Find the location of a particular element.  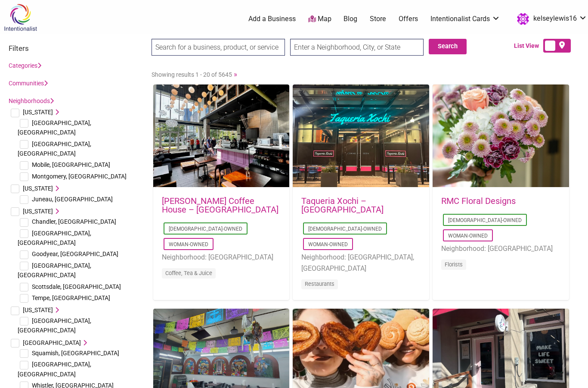

a: Florists is located at coordinates (454, 264).